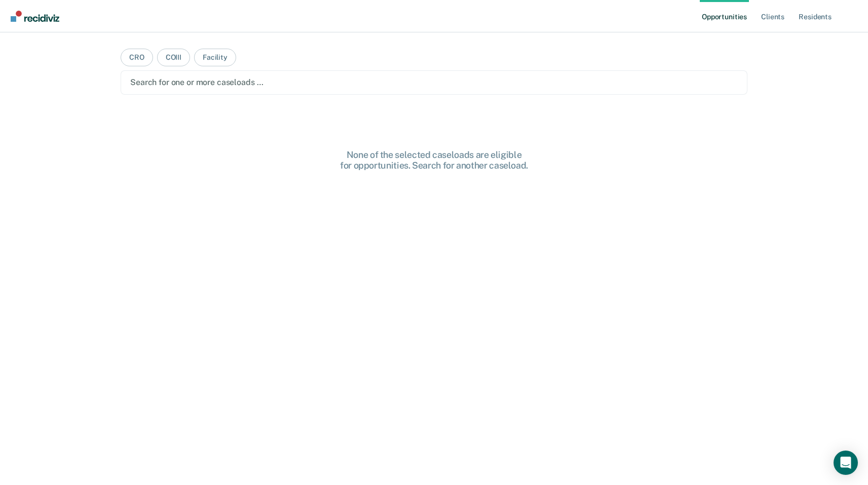 This screenshot has height=485, width=868. What do you see at coordinates (215, 58) in the screenshot?
I see `button: Facility` at bounding box center [215, 58].